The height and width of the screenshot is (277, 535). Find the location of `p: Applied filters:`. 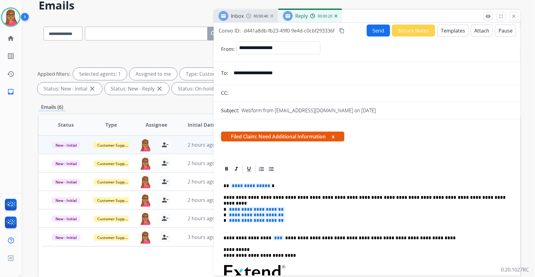

p: Applied filters: is located at coordinates (54, 74).